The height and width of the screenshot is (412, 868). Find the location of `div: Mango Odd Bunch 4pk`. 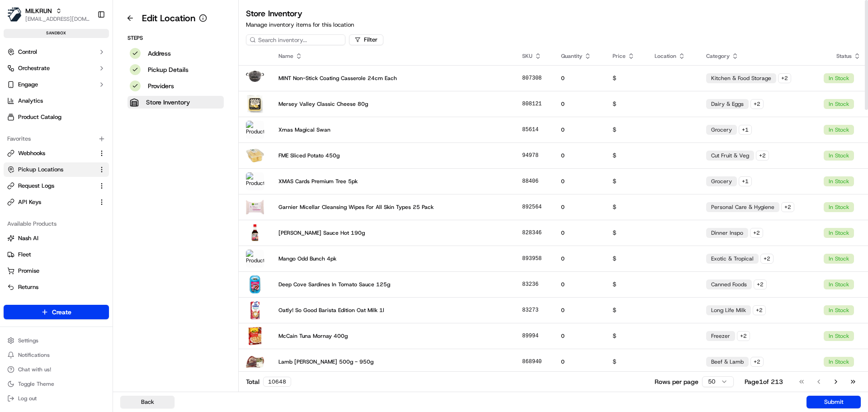

div: Mango Odd Bunch 4pk is located at coordinates (393, 259).